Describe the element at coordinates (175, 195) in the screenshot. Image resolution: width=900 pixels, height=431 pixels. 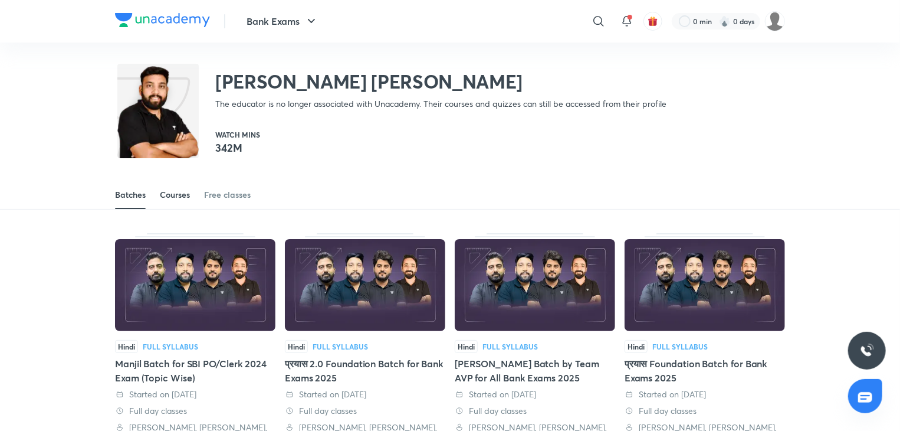
I see `a: Courses` at that location.